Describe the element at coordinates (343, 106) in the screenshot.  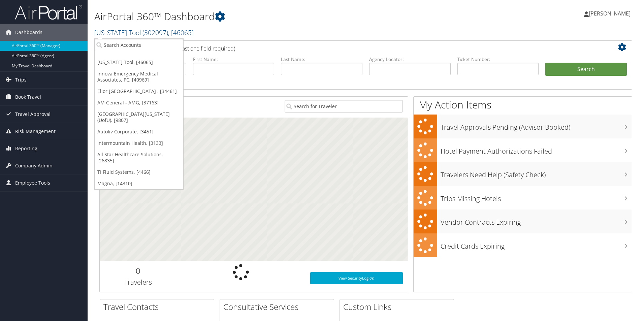
I see `input: Search for Traveler` at that location.